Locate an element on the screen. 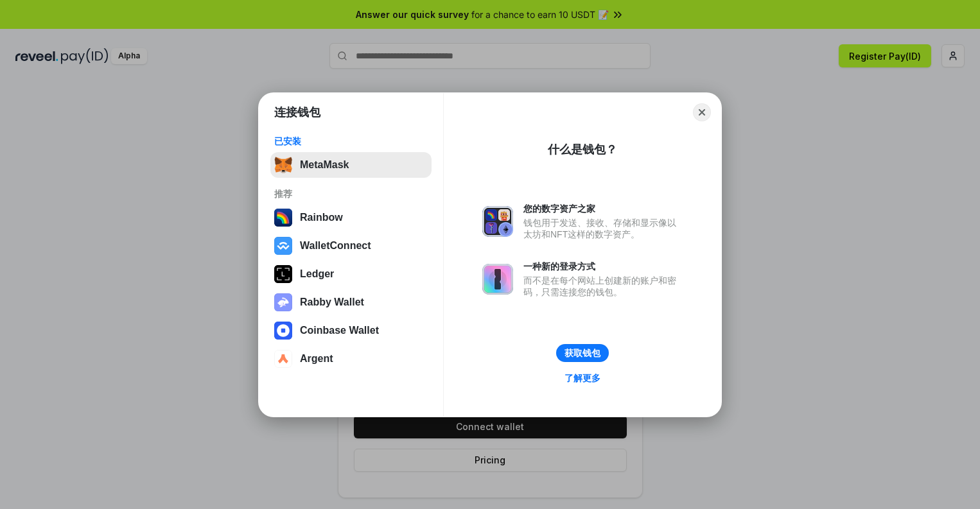 This screenshot has height=509, width=980. img: svg+xml,%3Csvg%20width%3D%22120%22%20height%3D%22120%22%20viewBox%3D%220%200%20120%20120%22%20fil... is located at coordinates (283, 217).